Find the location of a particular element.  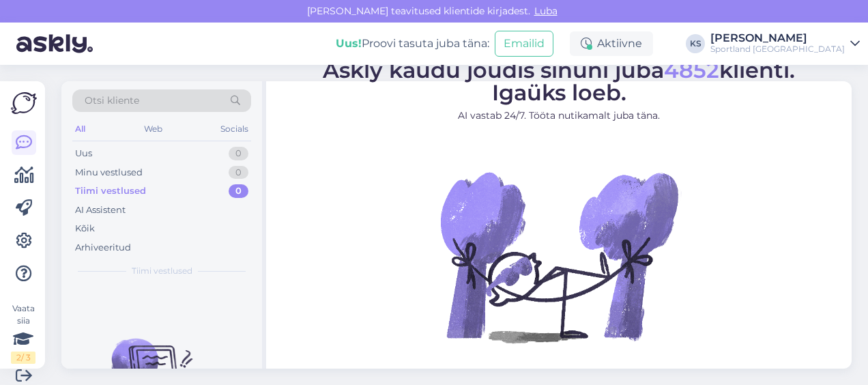

div: Socials is located at coordinates (234, 129).